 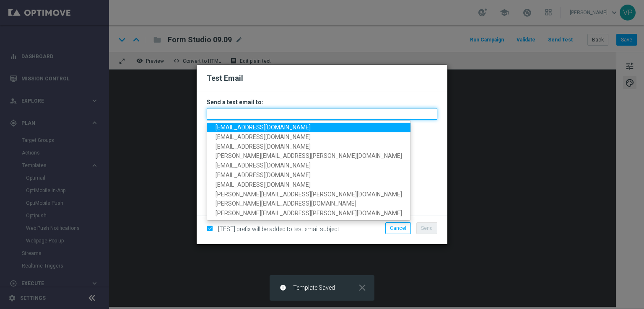 I want to click on span: Template Saved, so click(x=314, y=288).